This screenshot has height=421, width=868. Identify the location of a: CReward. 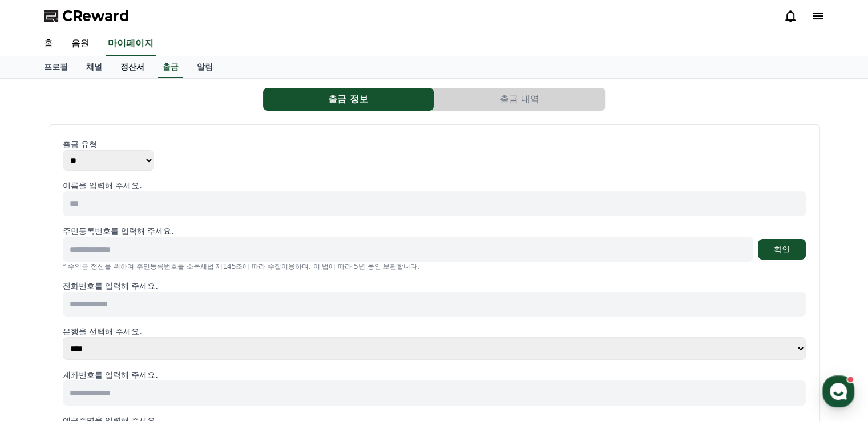
(86, 16).